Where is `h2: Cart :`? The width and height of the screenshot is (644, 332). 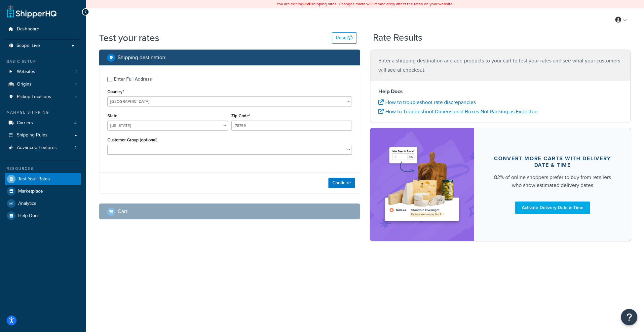
h2: Cart : is located at coordinates (123, 212).